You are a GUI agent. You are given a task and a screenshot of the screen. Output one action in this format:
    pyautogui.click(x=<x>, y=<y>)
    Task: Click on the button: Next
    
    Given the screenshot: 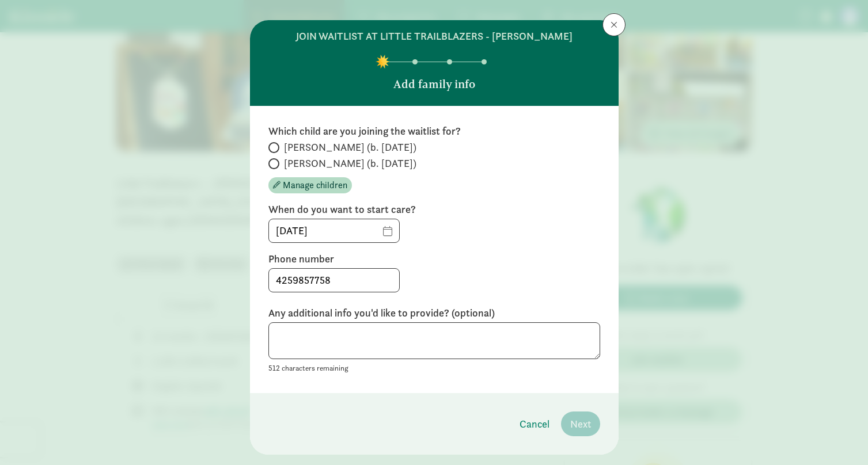 What is the action you would take?
    pyautogui.click(x=581, y=424)
    